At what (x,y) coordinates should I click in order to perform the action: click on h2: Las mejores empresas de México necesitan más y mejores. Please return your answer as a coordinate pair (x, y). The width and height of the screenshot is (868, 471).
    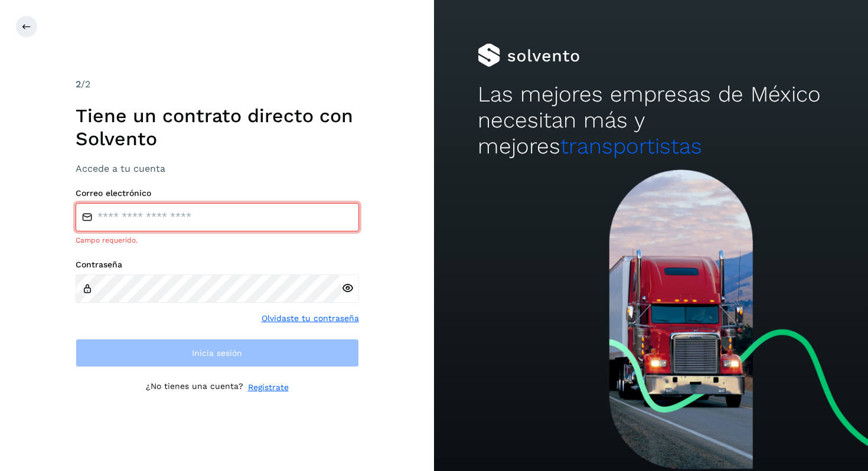
    Looking at the image, I should click on (651, 121).